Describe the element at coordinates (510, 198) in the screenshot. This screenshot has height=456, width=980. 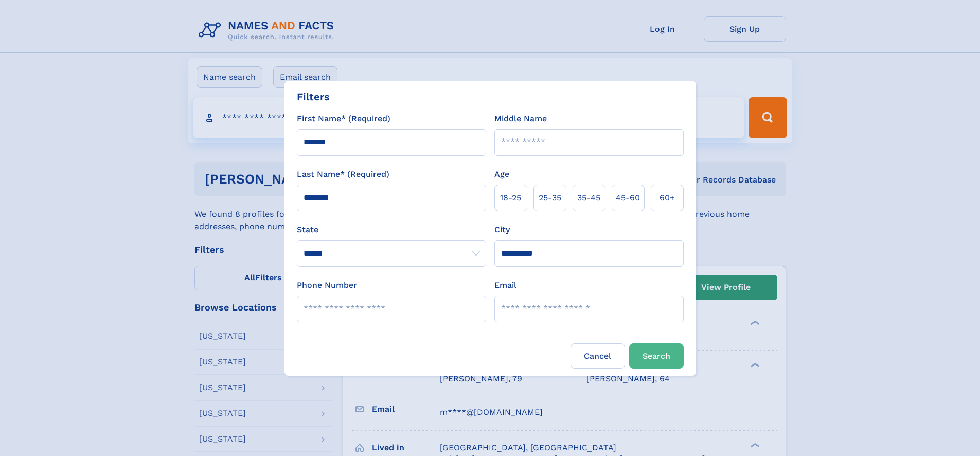
I see `span: 18‑25` at that location.